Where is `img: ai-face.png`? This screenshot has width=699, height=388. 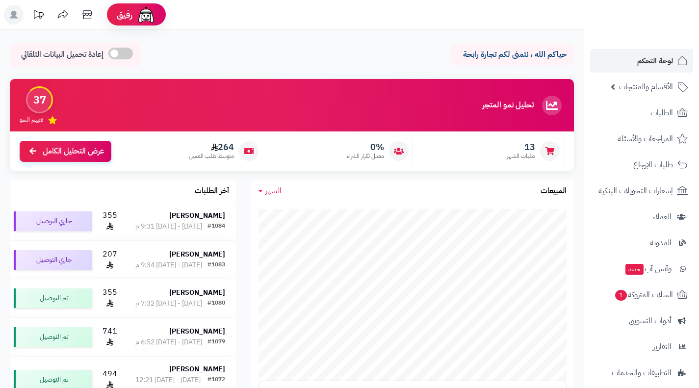
img: ai-face.png is located at coordinates (146, 15).